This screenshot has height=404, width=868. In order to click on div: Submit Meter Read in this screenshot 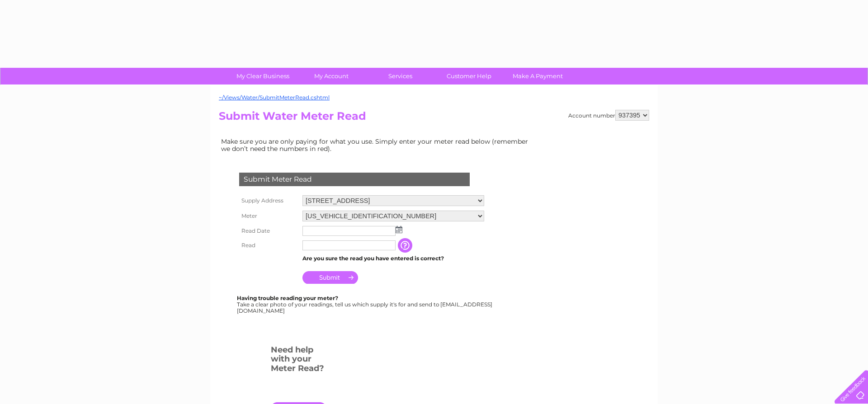, I will do `click(354, 179)`.